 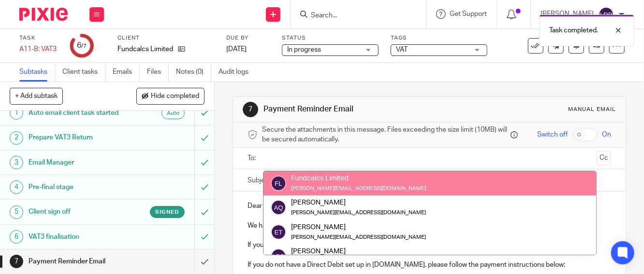 I want to click on a: Notes (0), so click(x=193, y=72).